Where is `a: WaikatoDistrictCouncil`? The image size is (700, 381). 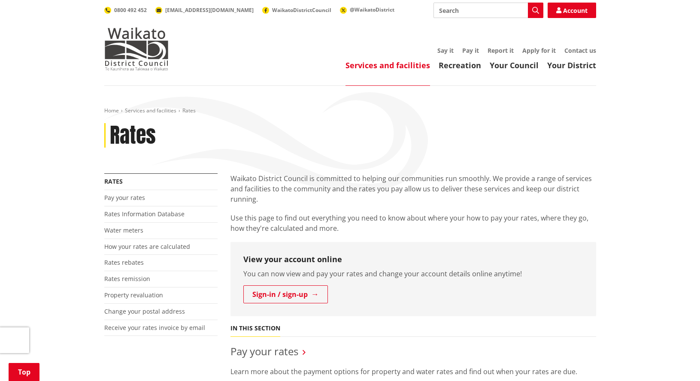
a: WaikatoDistrictCouncil is located at coordinates (296, 10).